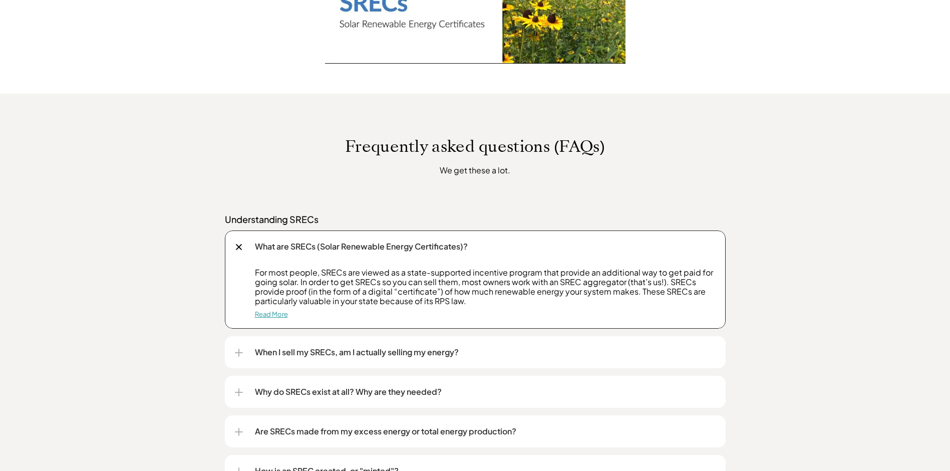 This screenshot has width=950, height=471. I want to click on p: What are SRECs (Solar Renewable Energy Certificates)?, so click(485, 246).